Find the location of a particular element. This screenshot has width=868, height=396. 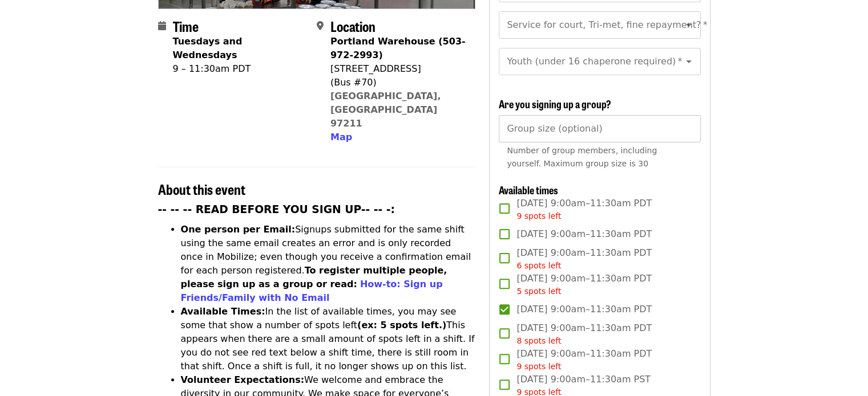

span: About this event is located at coordinates (202, 189).